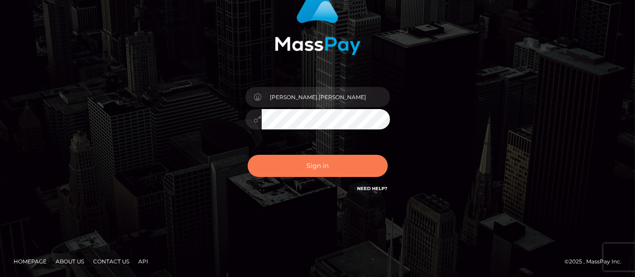 This screenshot has height=277, width=635. I want to click on a: Need Help?, so click(373, 188).